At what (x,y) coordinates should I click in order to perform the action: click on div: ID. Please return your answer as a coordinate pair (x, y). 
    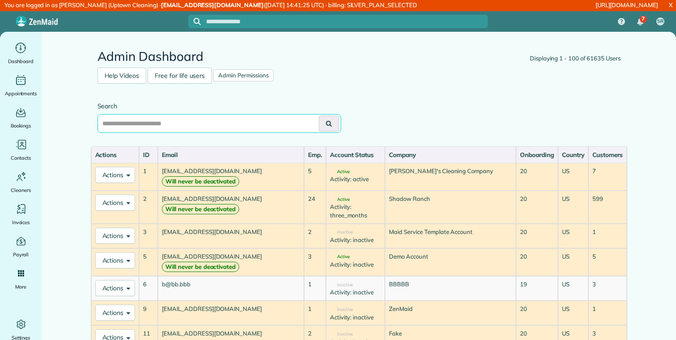
    Looking at the image, I should click on (148, 155).